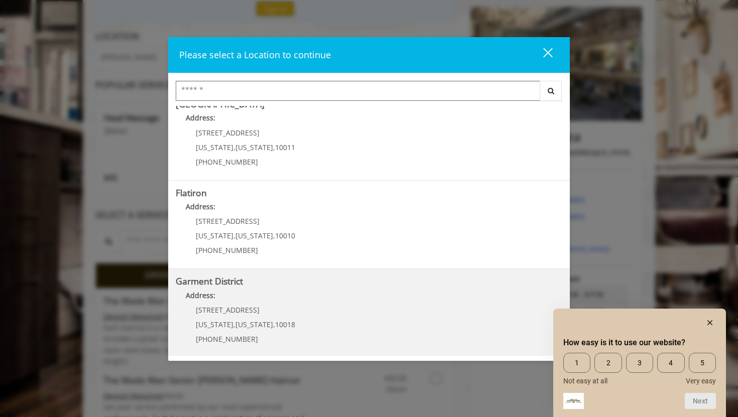 This screenshot has width=738, height=417. Describe the element at coordinates (703, 363) in the screenshot. I see `span: 5` at that location.